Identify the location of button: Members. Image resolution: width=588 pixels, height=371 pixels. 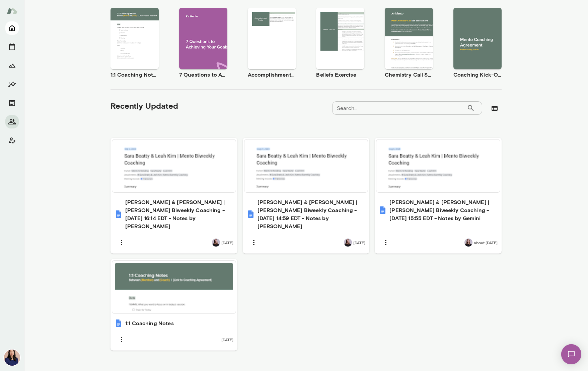
(12, 122).